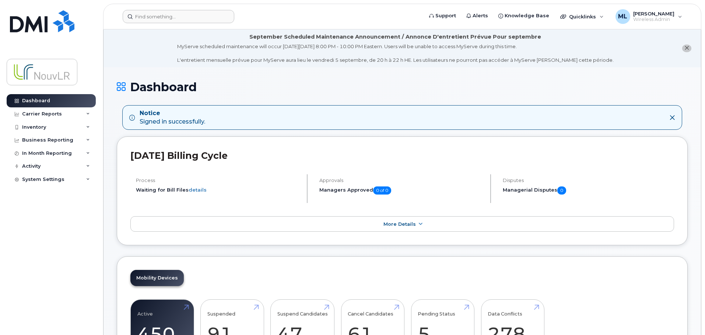  I want to click on a: Mobility Devices, so click(157, 278).